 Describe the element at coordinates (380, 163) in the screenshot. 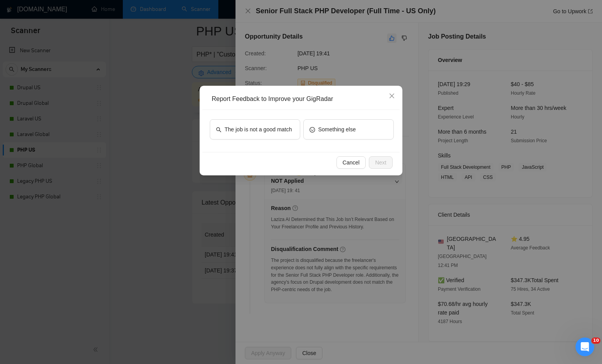

I see `button: Next` at that location.